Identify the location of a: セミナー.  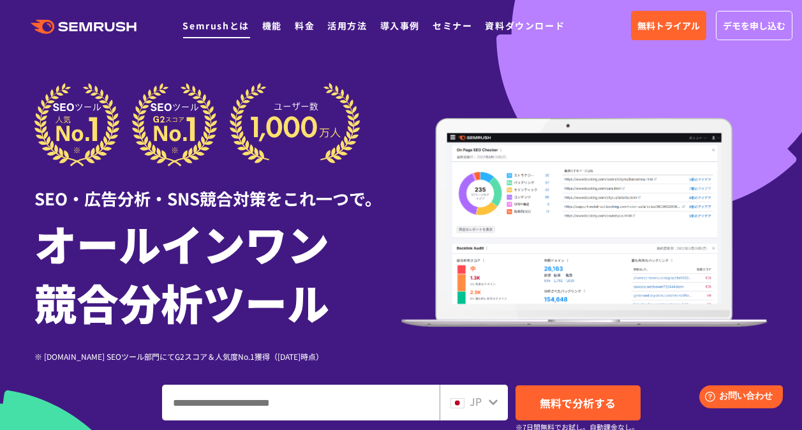
(452, 26).